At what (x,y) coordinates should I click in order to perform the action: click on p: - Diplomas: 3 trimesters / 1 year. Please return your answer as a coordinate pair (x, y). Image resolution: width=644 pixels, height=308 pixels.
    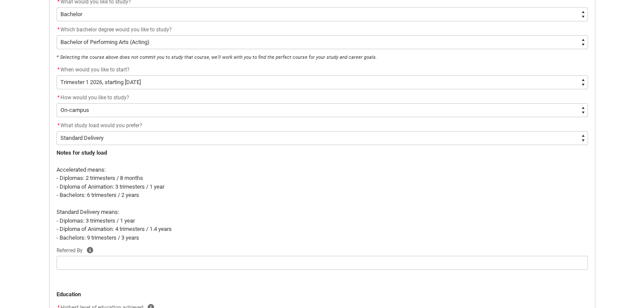
    Looking at the image, I should click on (322, 220).